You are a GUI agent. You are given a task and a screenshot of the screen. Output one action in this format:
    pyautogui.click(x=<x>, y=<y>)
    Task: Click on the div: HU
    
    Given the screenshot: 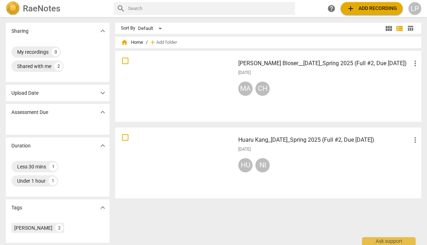 What is the action you would take?
    pyautogui.click(x=245, y=165)
    